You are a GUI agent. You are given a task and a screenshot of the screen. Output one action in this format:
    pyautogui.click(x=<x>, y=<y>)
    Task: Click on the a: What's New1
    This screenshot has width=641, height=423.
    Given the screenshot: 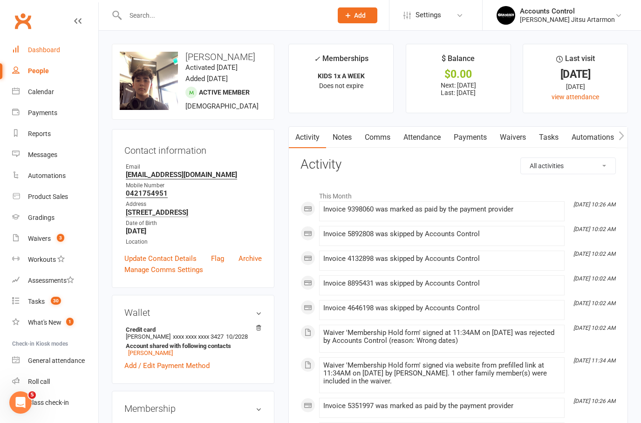 What is the action you would take?
    pyautogui.click(x=55, y=322)
    